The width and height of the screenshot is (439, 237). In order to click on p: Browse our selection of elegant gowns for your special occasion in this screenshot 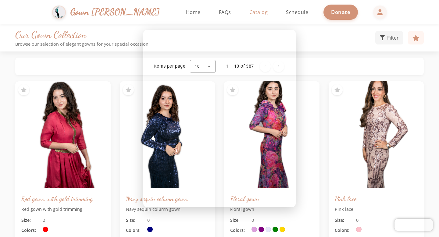, I will do `click(195, 44)`.